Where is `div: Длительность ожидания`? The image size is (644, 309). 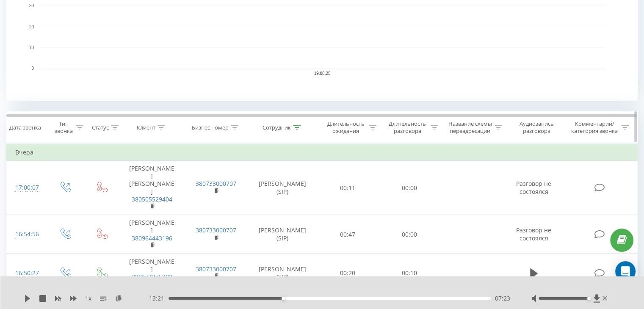 div: Длительность ожидания is located at coordinates (346, 128).